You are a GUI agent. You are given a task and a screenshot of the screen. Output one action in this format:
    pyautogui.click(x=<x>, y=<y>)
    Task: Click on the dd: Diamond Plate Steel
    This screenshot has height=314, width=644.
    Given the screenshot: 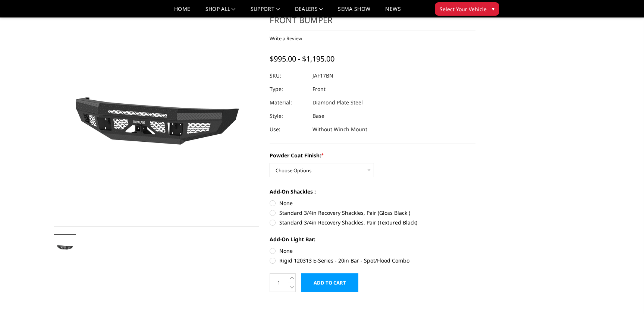 What is the action you would take?
    pyautogui.click(x=337, y=102)
    